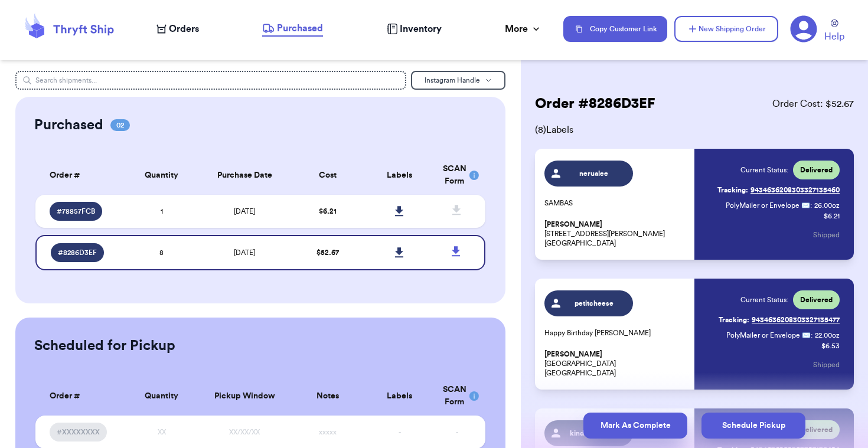  Describe the element at coordinates (835, 31) in the screenshot. I see `a: Help` at that location.